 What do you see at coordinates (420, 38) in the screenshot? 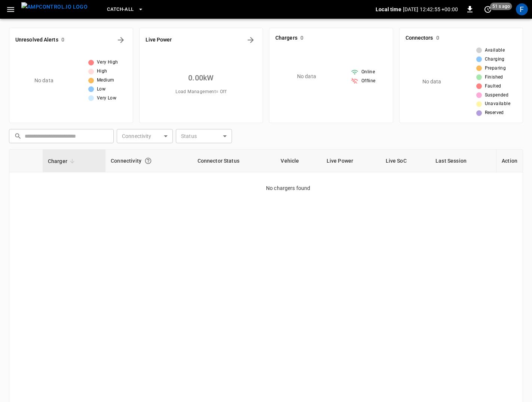
I see `h6: Connectors` at bounding box center [420, 38].